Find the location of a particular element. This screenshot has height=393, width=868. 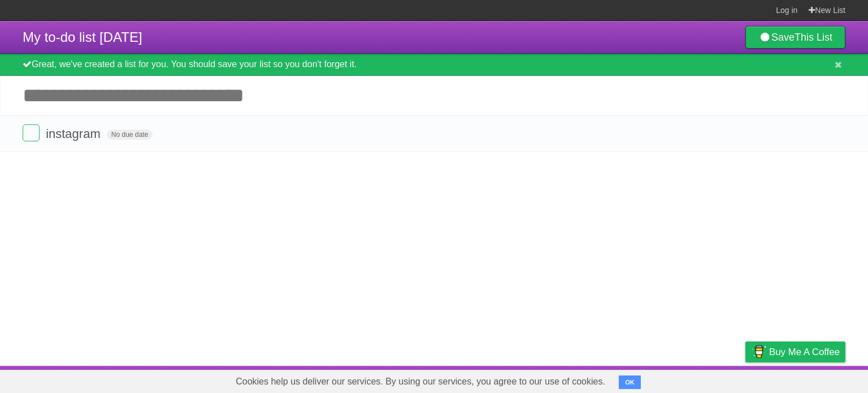

span: instagram is located at coordinates (75, 134).